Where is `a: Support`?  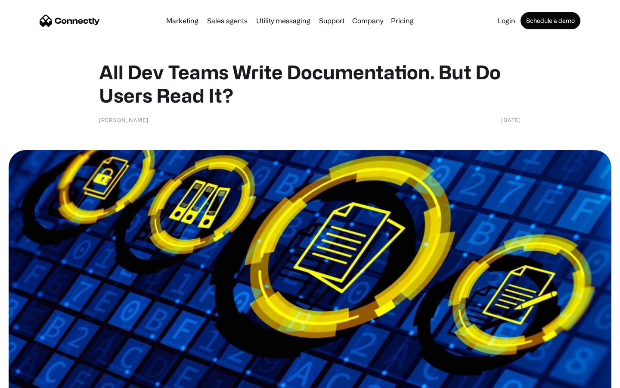 a: Support is located at coordinates (332, 21).